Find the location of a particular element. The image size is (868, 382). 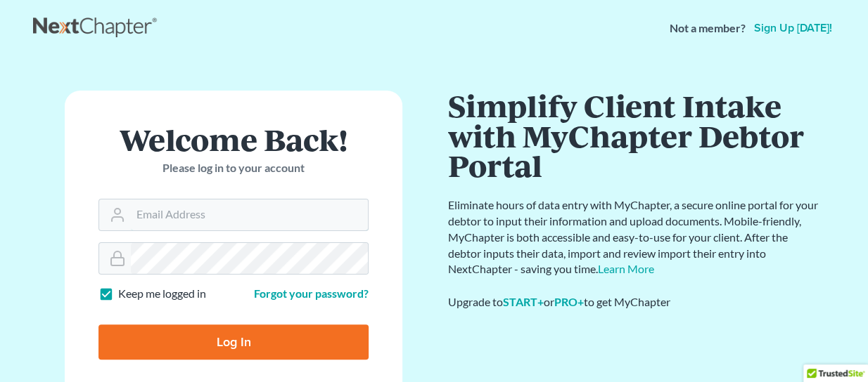

input: Log In is located at coordinates (234, 342).